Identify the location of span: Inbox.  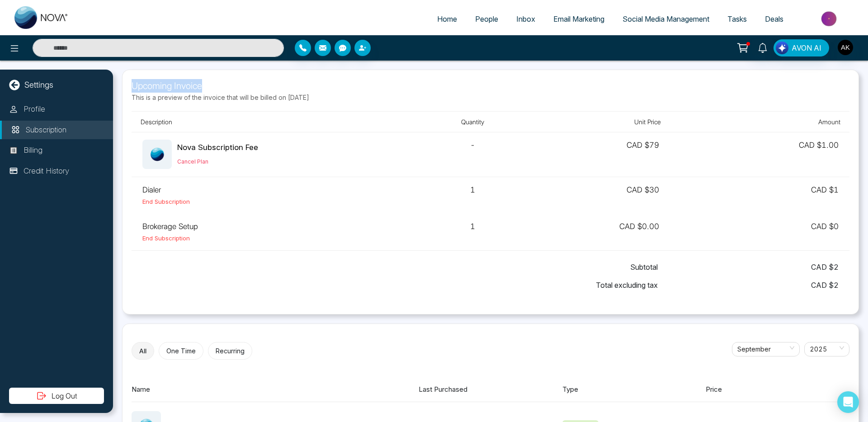
(526, 19).